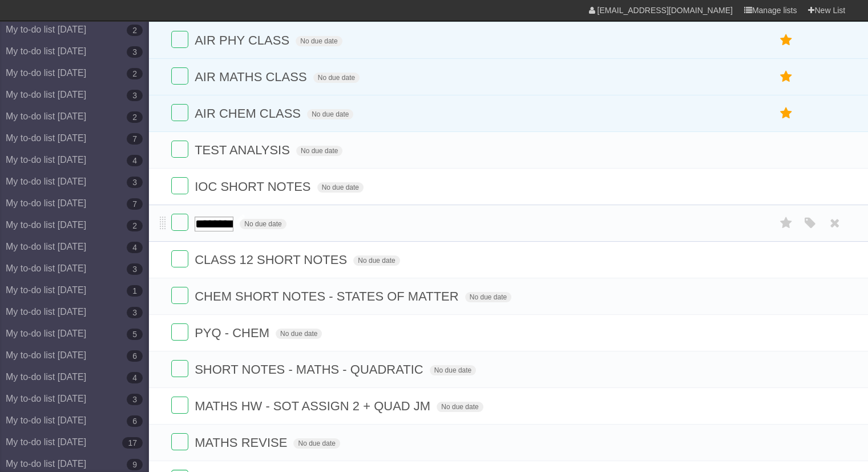  What do you see at coordinates (272, 260) in the screenshot?
I see `span: CLASS 12 SHORT NOTES` at bounding box center [272, 260].